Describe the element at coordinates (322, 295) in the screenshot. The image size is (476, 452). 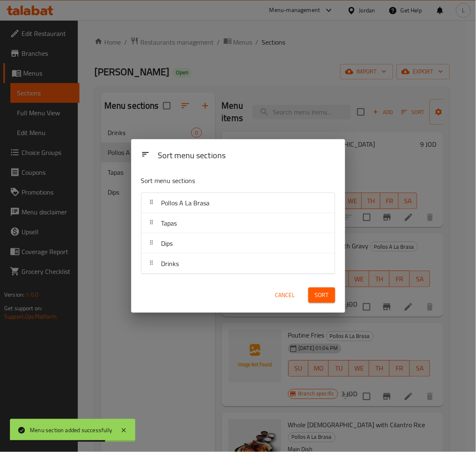
I see `span: Sort` at that location.